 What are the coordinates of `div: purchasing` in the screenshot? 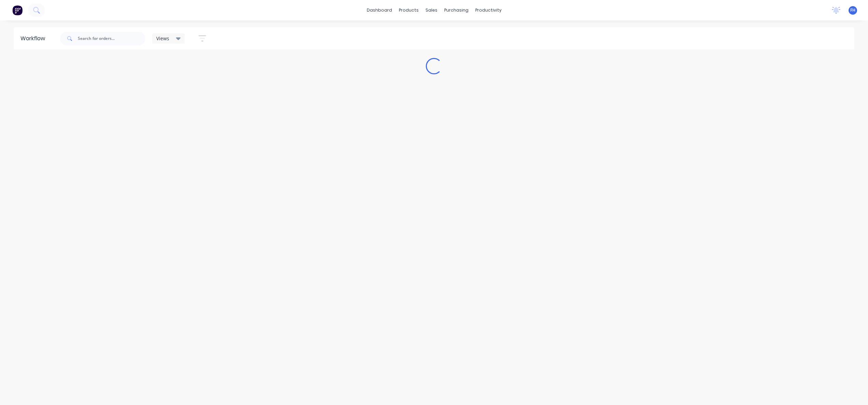 It's located at (456, 10).